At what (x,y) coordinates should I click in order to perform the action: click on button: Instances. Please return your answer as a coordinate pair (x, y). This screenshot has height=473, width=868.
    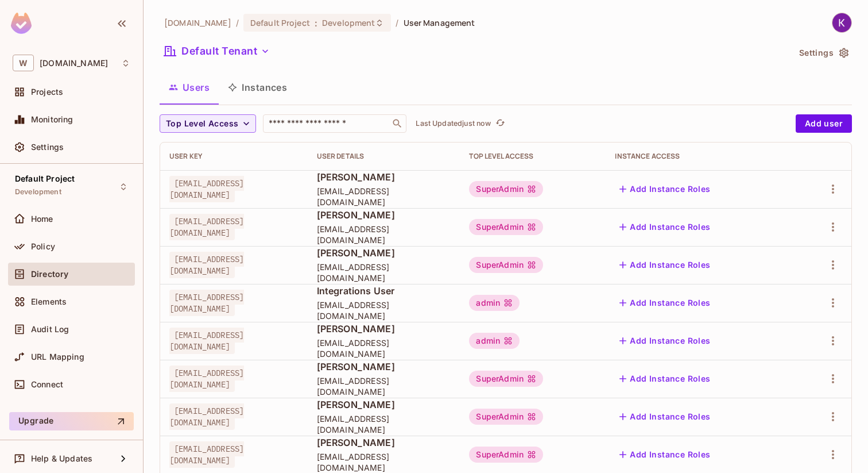
    Looking at the image, I should click on (257, 87).